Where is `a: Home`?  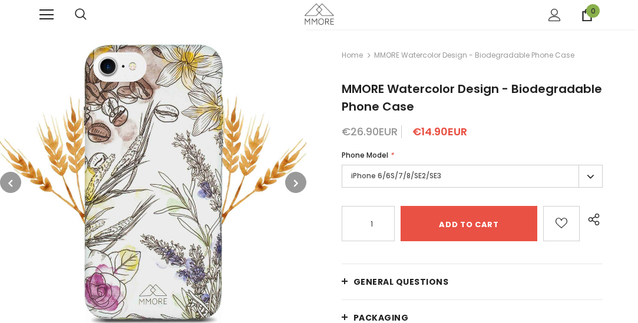 a: Home is located at coordinates (352, 55).